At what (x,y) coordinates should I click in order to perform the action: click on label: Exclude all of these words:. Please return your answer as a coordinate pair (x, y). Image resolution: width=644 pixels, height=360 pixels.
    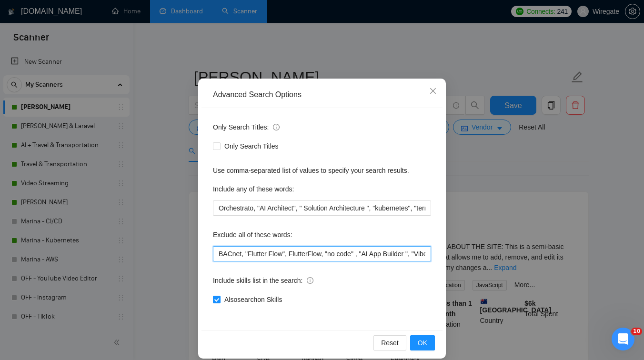
    Looking at the image, I should click on (252, 235).